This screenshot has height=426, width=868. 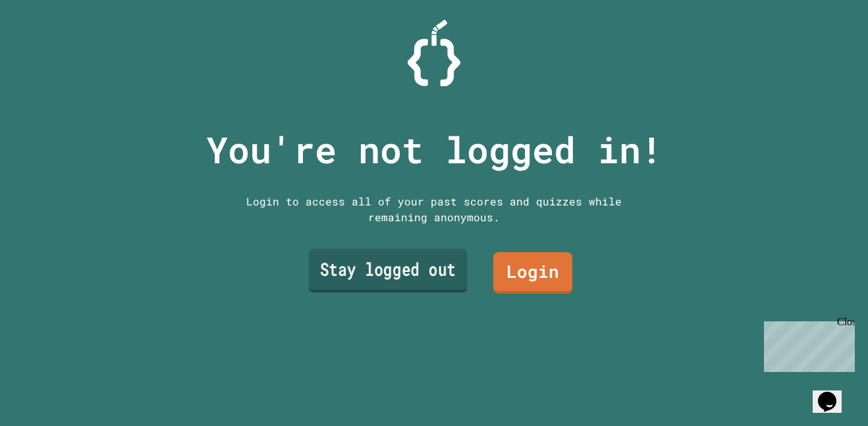 I want to click on a: Stay logged out, so click(x=387, y=270).